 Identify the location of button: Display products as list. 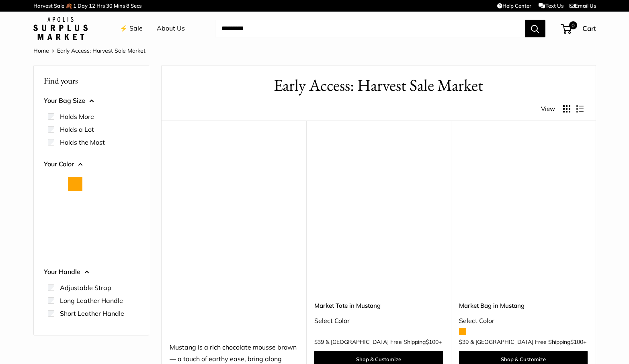
(580, 109).